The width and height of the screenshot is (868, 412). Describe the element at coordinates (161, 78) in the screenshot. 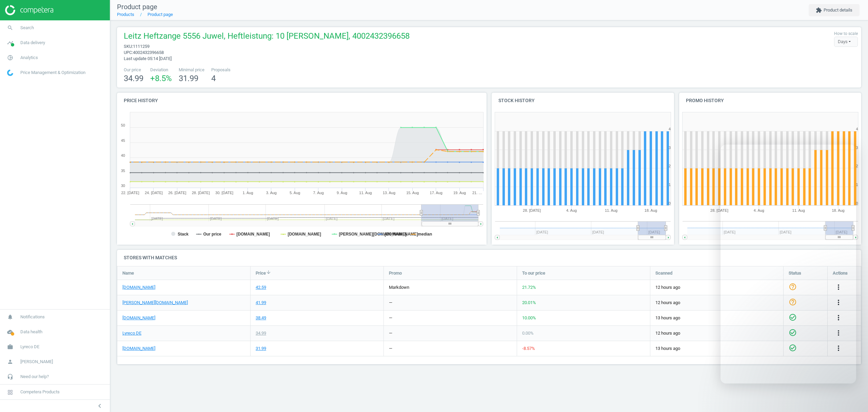

I see `span: +8.5 %` at that location.